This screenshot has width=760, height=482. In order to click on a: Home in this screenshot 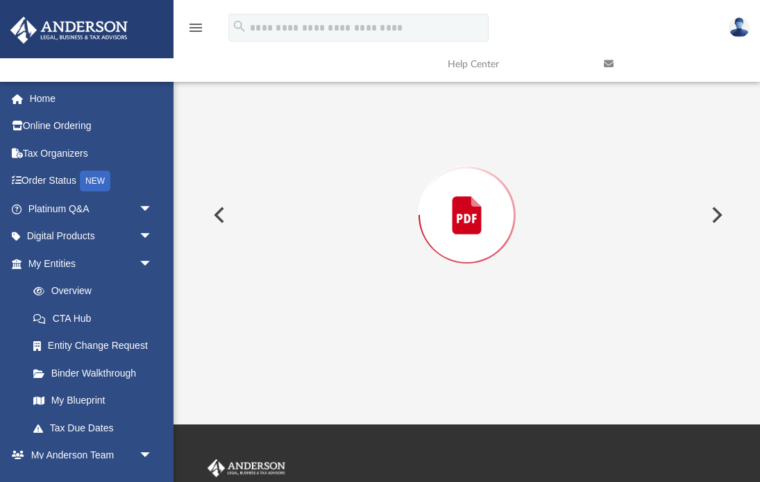, I will do `click(92, 99)`.